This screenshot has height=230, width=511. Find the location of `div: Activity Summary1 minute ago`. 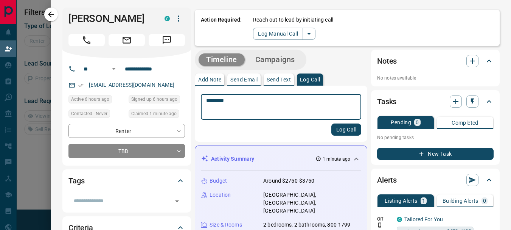

div: Activity Summary1 minute ago is located at coordinates (281, 159).